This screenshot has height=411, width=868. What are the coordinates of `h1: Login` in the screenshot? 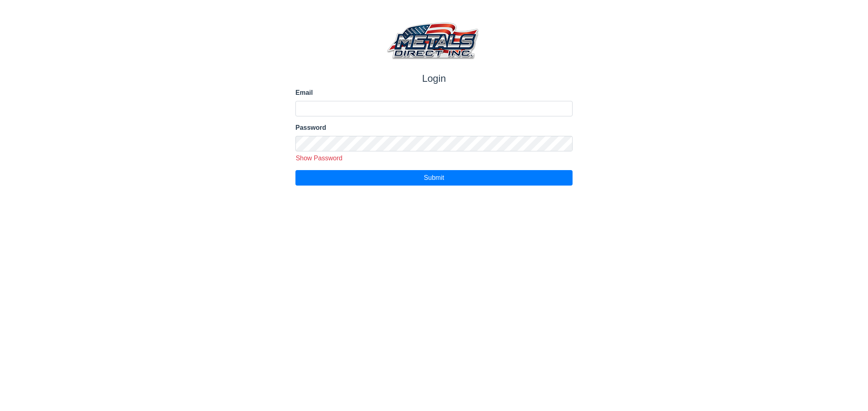 It's located at (434, 79).